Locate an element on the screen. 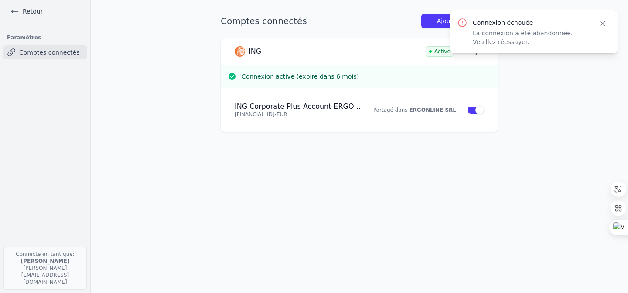  h1: Comptes connectés is located at coordinates (264, 21).